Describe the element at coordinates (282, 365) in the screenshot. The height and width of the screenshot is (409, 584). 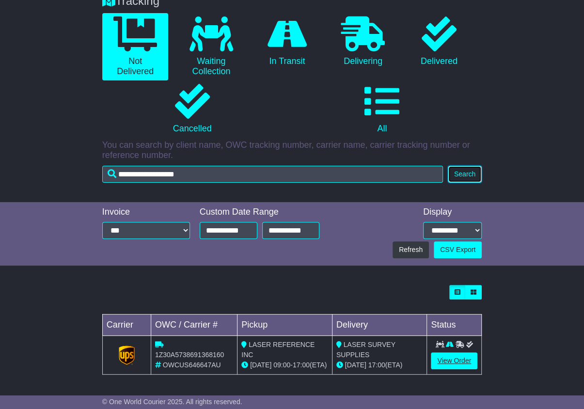
I see `span: 09:00` at that location.